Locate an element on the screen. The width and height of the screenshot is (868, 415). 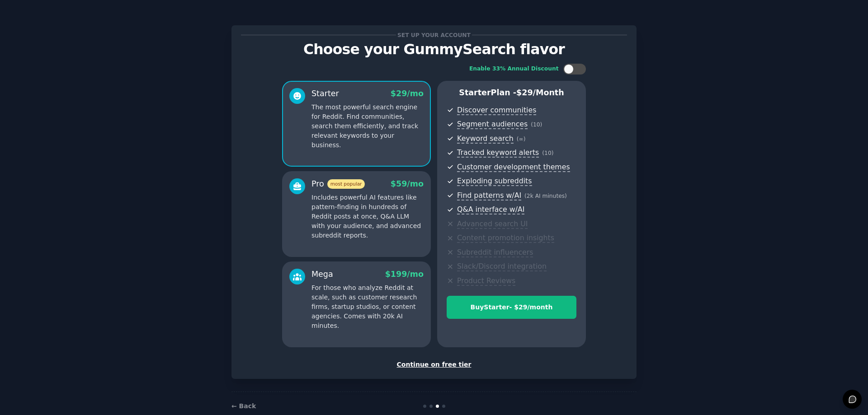
span: Set up your account is located at coordinates (434, 35).